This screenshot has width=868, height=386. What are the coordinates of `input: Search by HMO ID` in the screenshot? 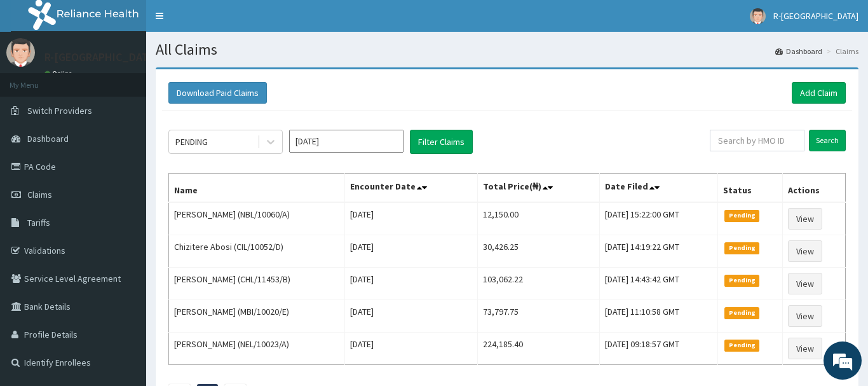 It's located at (757, 141).